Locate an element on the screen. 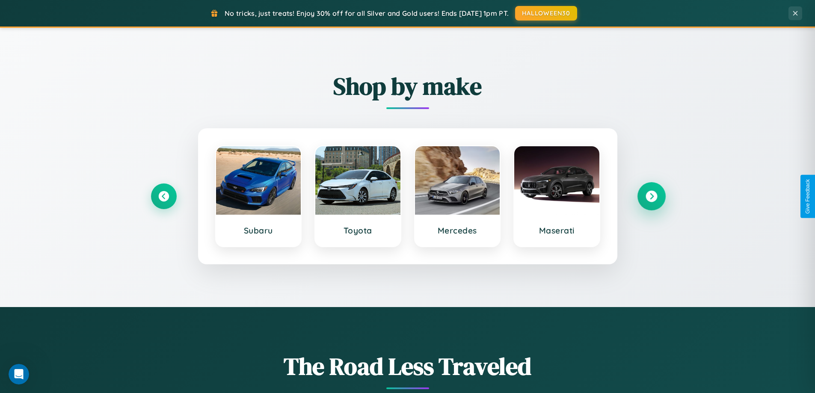 The width and height of the screenshot is (815, 393). h2: Shop by make is located at coordinates (408, 86).